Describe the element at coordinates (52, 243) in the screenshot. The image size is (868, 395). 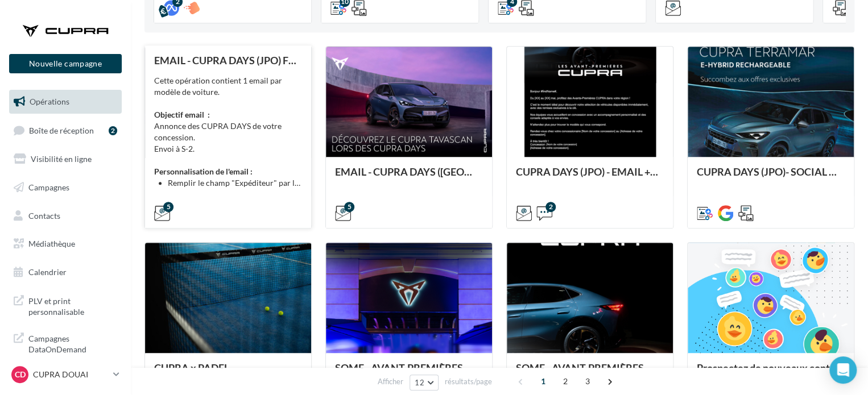
I see `span: Médiathèque` at that location.